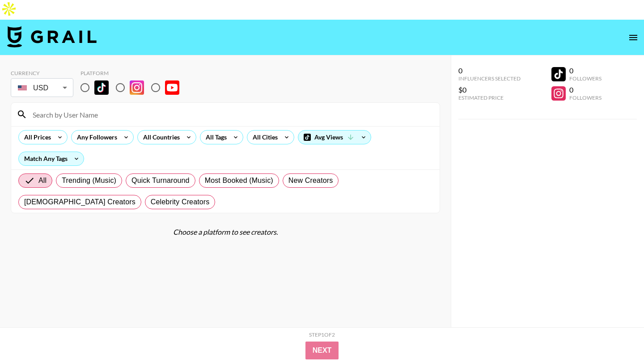 This screenshot has width=644, height=363. What do you see at coordinates (225, 232) in the screenshot?
I see `div: Choose a platform to see creators.` at bounding box center [225, 232].